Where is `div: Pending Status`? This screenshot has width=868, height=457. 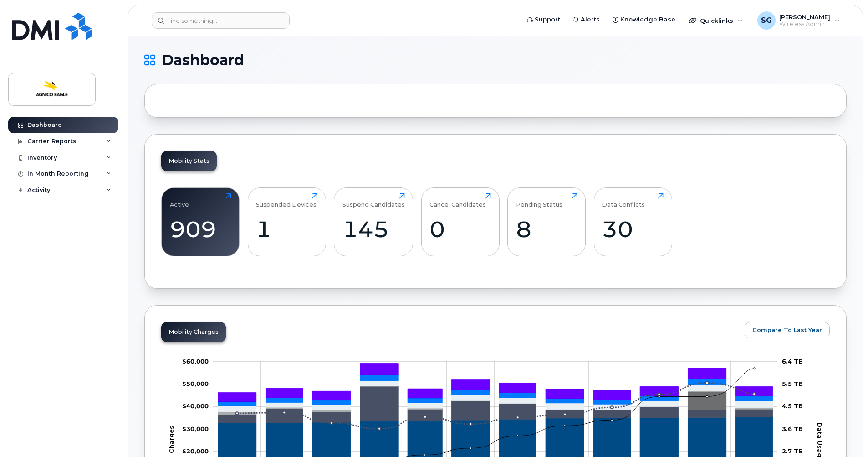
div: Pending Status is located at coordinates (539, 200).